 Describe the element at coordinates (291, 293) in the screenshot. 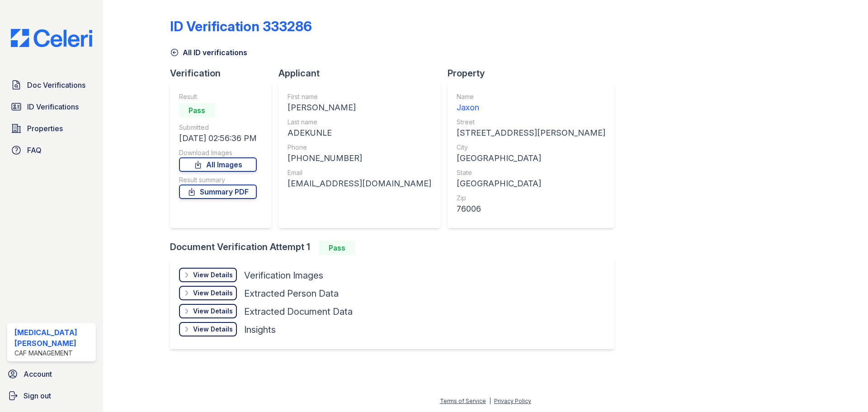

I see `div: Extracted Person Data` at that location.